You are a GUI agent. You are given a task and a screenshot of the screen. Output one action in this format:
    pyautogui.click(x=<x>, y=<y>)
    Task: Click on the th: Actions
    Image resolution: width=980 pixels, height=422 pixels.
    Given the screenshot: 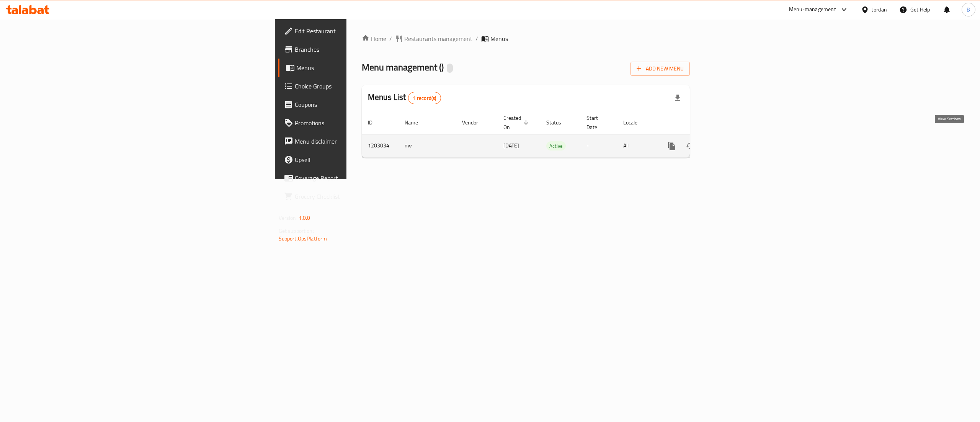 What is the action you would take?
    pyautogui.click(x=700, y=123)
    